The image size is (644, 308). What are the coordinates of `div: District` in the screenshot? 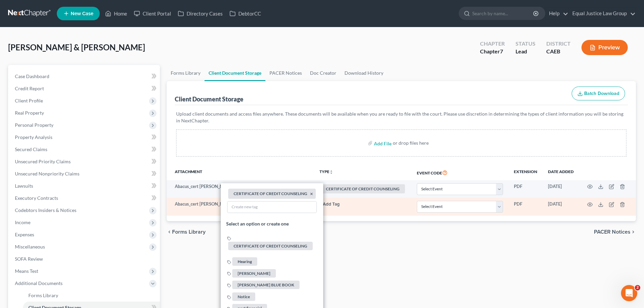 It's located at (558, 43).